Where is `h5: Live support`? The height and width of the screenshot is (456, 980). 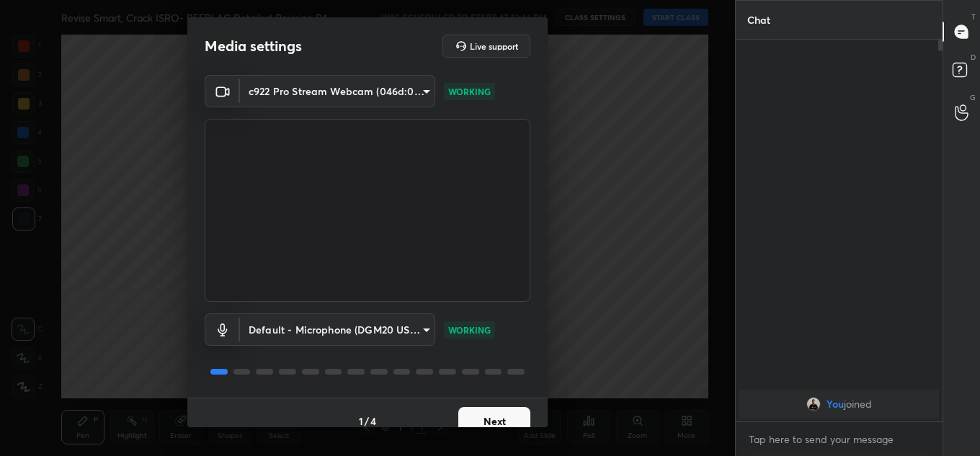 h5: Live support is located at coordinates (493, 46).